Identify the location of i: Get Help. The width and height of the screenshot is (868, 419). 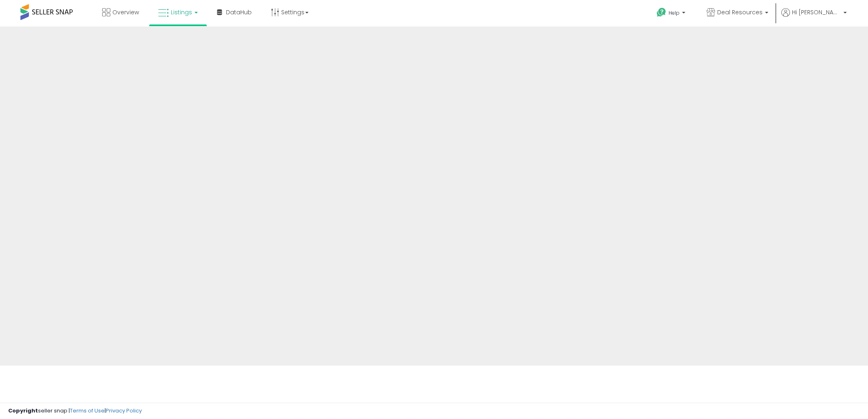
(661, 12).